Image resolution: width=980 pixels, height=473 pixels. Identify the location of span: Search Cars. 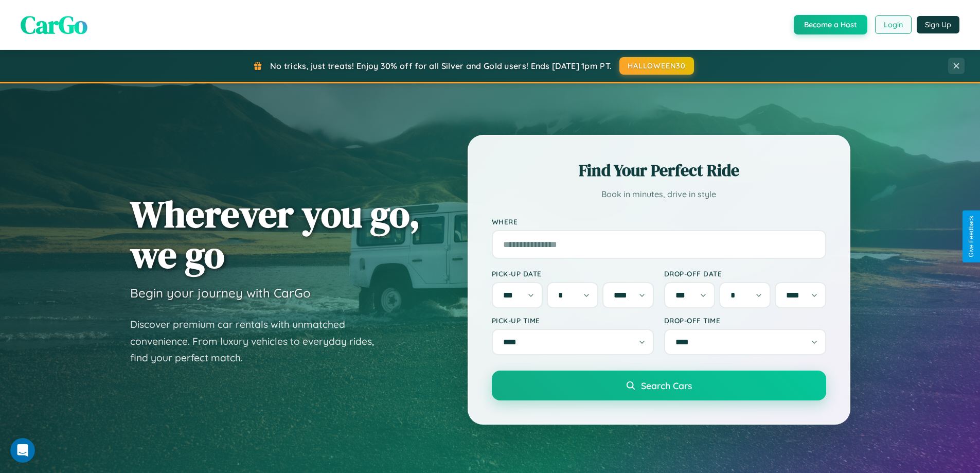
(666, 386).